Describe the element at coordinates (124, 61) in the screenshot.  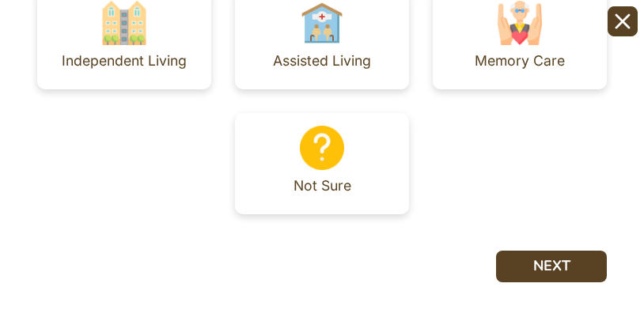
I see `div: Independent Living` at that location.